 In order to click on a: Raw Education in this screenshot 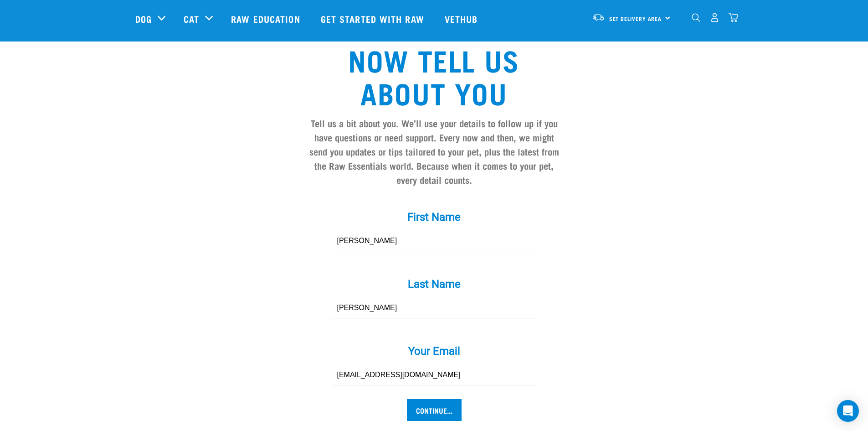, I will do `click(266, 18)`.